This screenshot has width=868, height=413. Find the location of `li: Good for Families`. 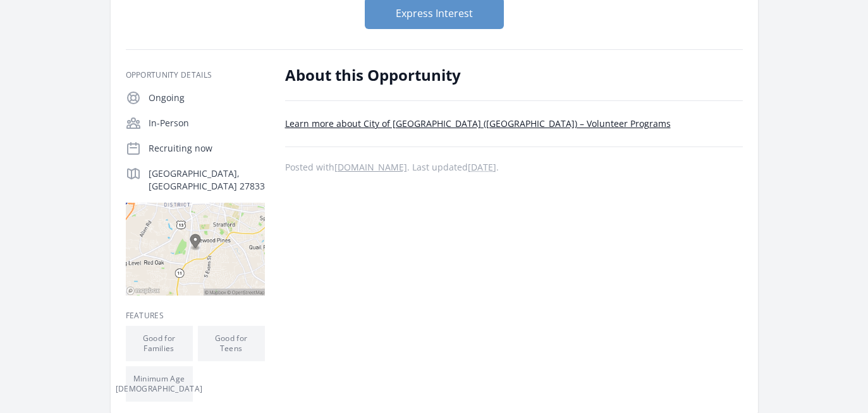

li: Good for Families is located at coordinates (159, 344).